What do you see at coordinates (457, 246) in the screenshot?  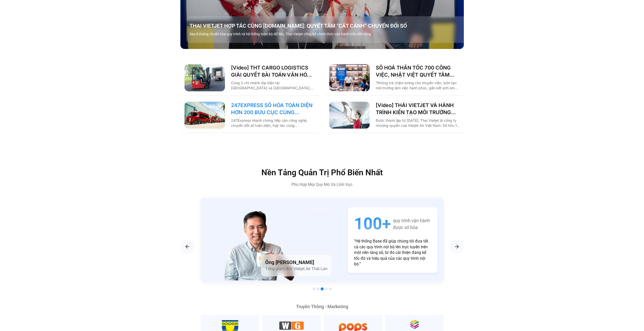 I see `div: Next slide` at bounding box center [457, 246].